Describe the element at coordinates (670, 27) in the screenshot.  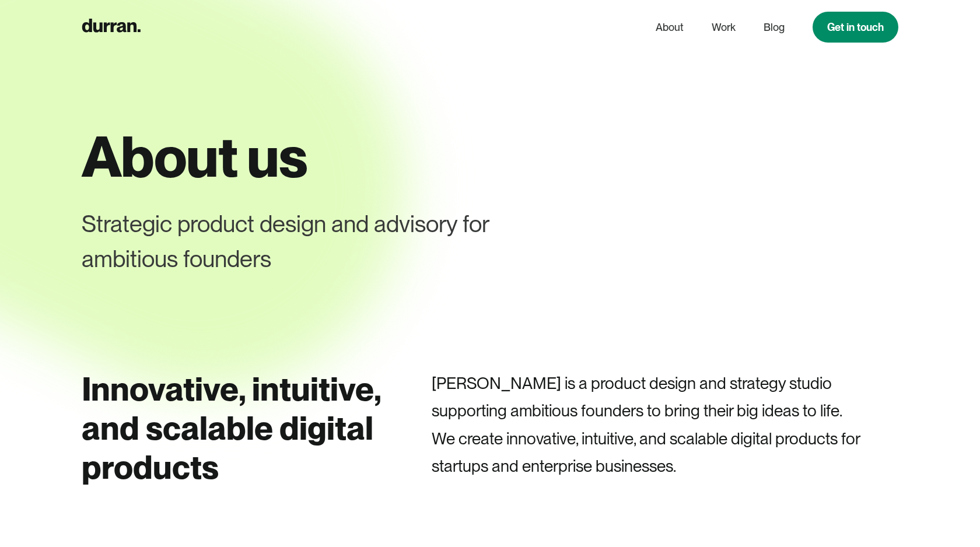
I see `a: About` at that location.